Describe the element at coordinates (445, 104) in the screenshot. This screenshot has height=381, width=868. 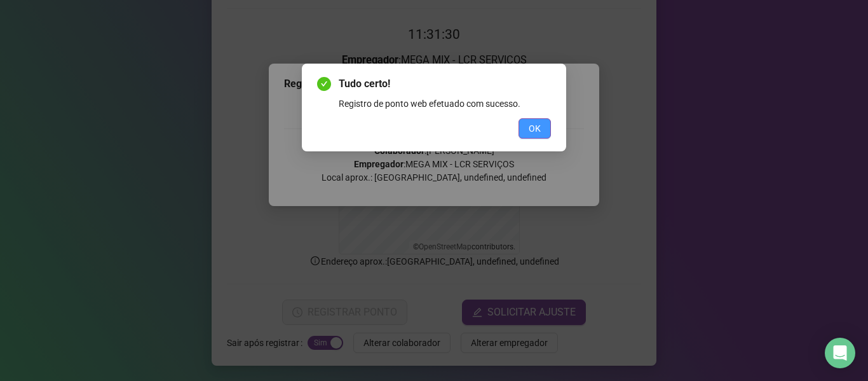
I see `div: Registro de ponto web efetuado com sucesso.` at that location.